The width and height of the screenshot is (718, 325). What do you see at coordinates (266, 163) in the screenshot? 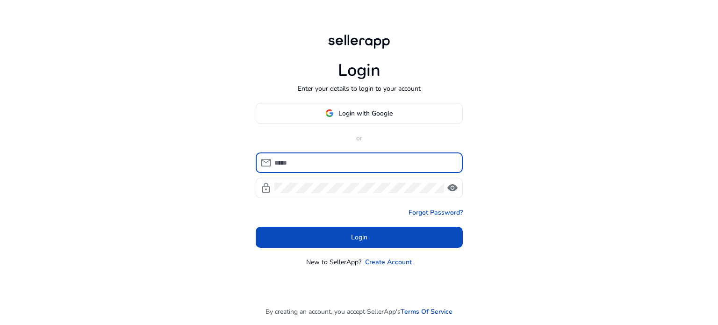
I see `span: mail` at bounding box center [266, 163].